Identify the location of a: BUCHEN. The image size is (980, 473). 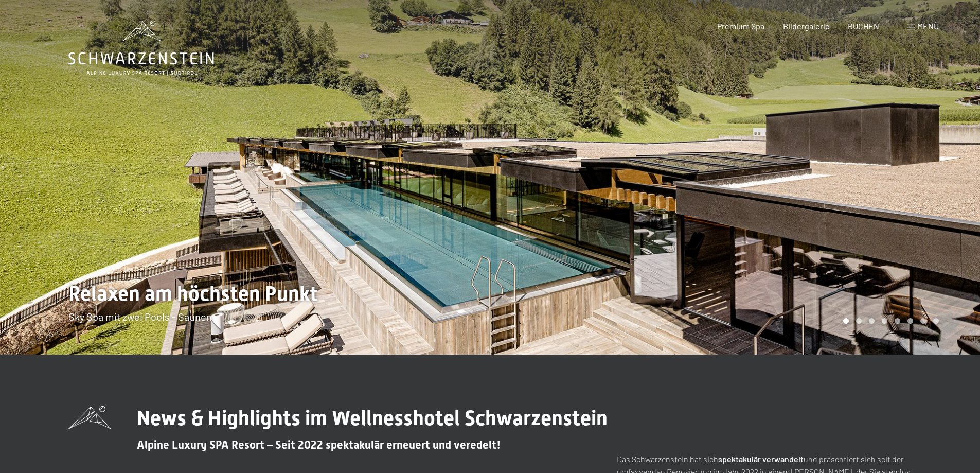
(863, 26).